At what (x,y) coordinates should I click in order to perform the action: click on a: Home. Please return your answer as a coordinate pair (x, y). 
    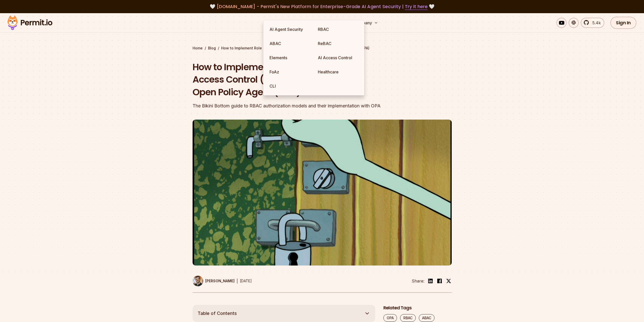
    Looking at the image, I should click on (197, 48).